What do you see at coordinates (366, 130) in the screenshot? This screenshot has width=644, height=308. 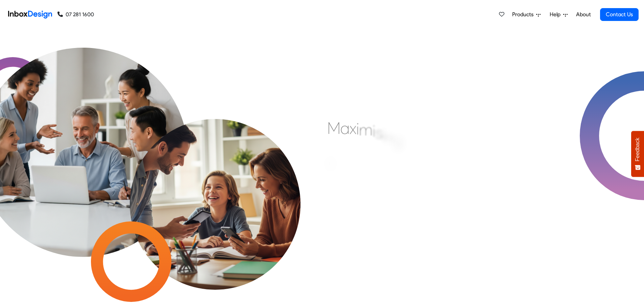 I see `div: m` at bounding box center [366, 130].